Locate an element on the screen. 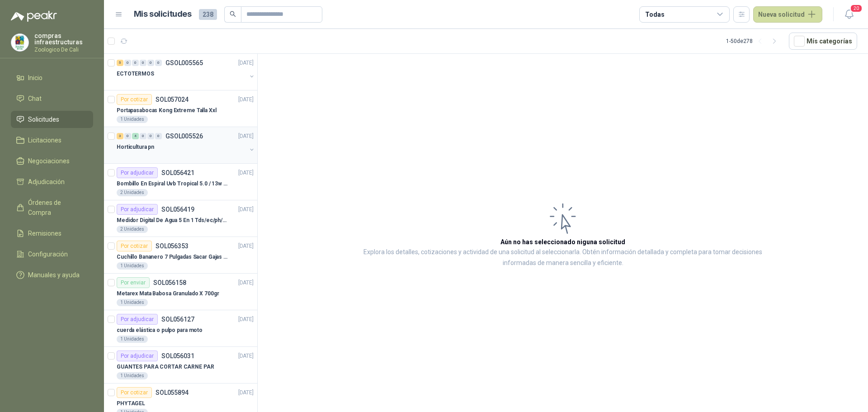 This screenshot has height=412, width=868. p: SOL057024 is located at coordinates (172, 99).